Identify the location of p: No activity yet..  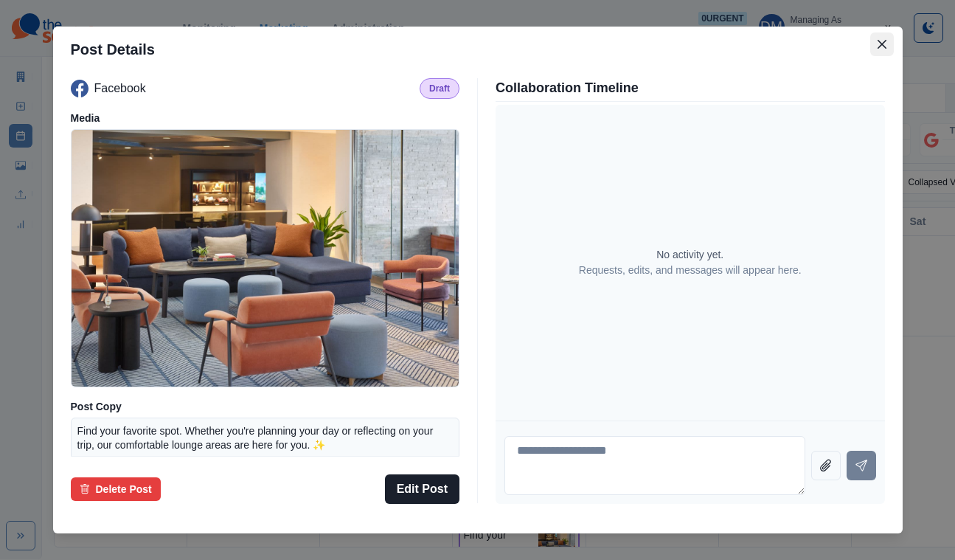
(690, 255).